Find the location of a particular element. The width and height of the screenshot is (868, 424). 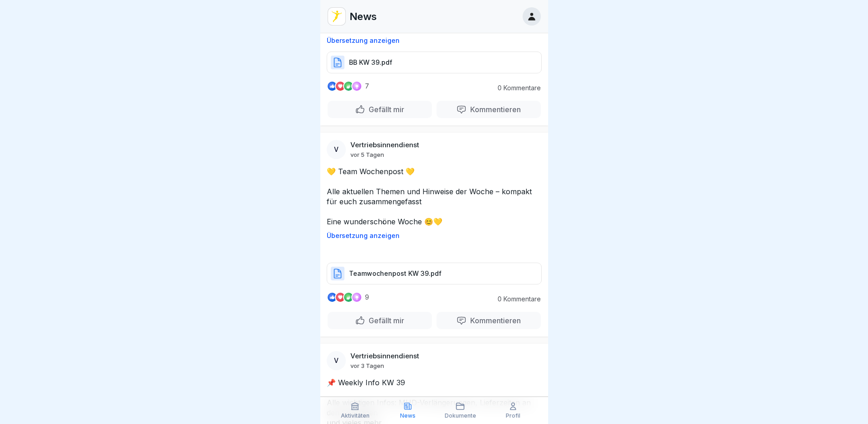

p: vor 3 Tagen is located at coordinates (367, 365).